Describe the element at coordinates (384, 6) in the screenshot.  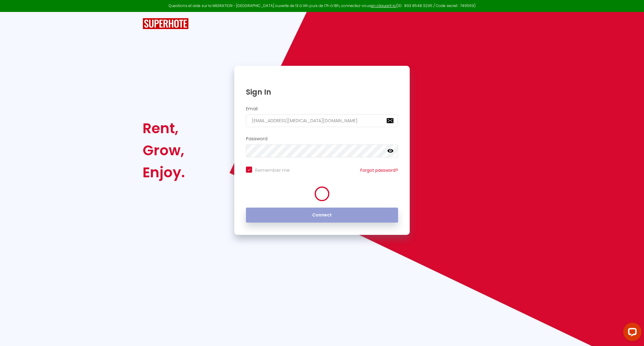
I see `a: en cliquant ici` at that location.